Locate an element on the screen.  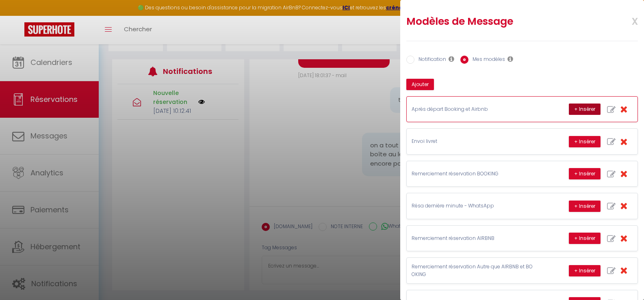
label: Mes modèles is located at coordinates (486, 60).